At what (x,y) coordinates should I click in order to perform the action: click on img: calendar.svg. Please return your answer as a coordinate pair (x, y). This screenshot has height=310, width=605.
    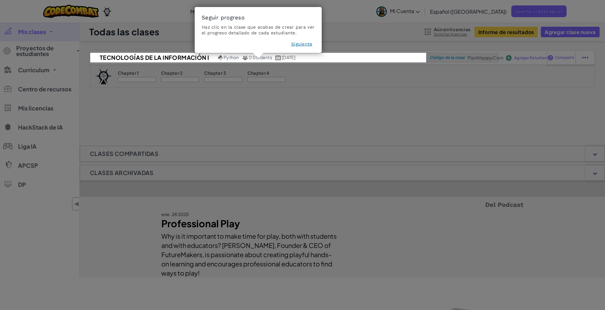
    Looking at the image, I should click on (278, 58).